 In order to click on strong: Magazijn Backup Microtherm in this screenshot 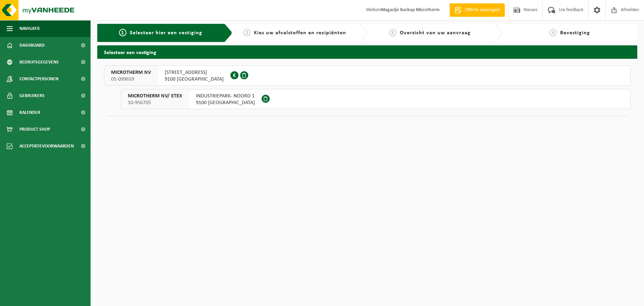, I will do `click(411, 10)`.